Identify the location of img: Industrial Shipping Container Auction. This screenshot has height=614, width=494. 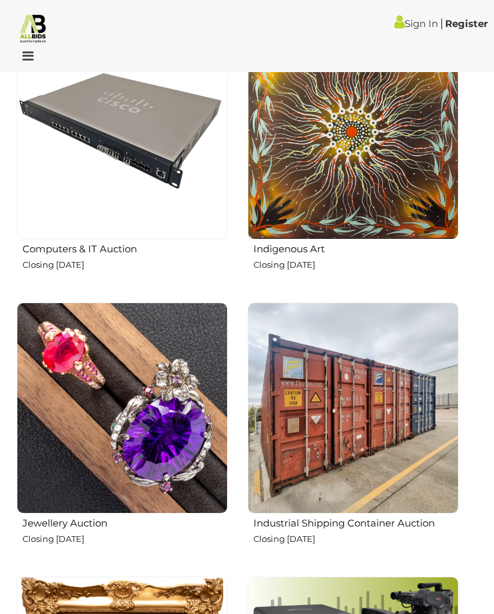
(353, 408).